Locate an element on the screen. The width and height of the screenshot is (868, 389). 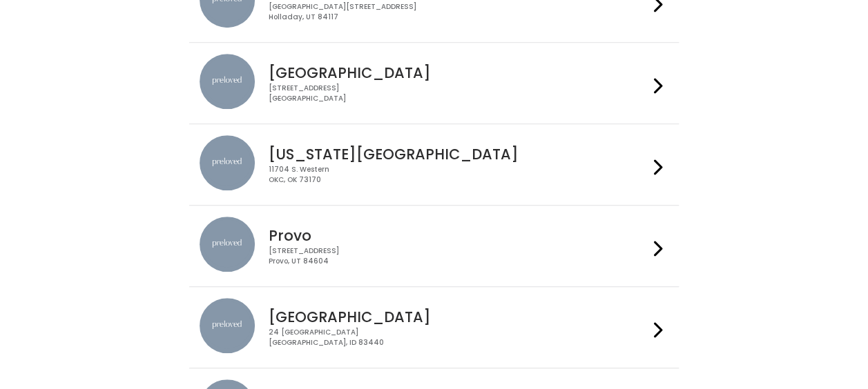
h4: Provo is located at coordinates (459, 235).